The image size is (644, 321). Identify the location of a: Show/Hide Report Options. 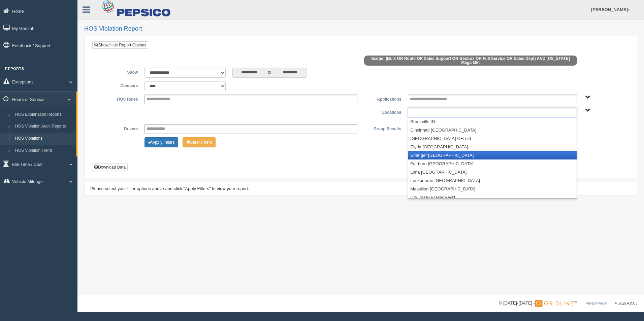
(120, 45).